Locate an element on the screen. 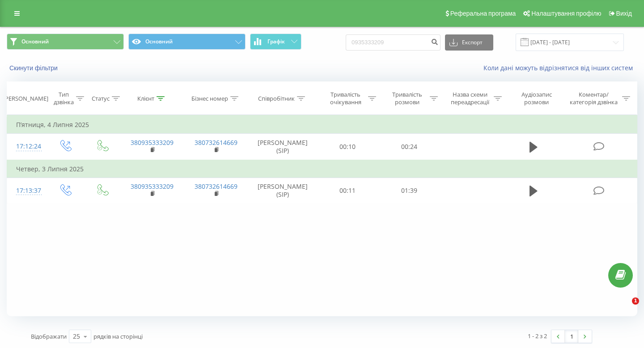 This screenshot has height=348, width=644. div: 25 is located at coordinates (77, 336).